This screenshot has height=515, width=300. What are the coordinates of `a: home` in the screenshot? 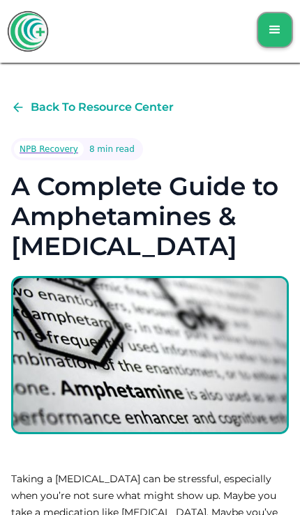 It's located at (28, 31).